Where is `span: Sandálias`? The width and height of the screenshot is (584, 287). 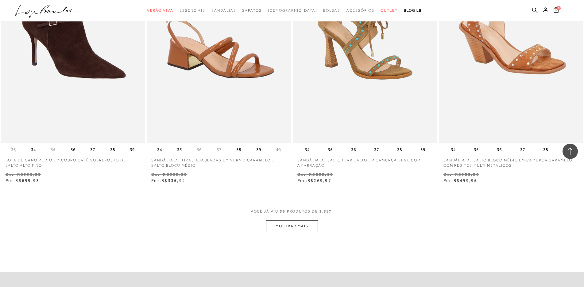 span: Sandálias is located at coordinates (224, 10).